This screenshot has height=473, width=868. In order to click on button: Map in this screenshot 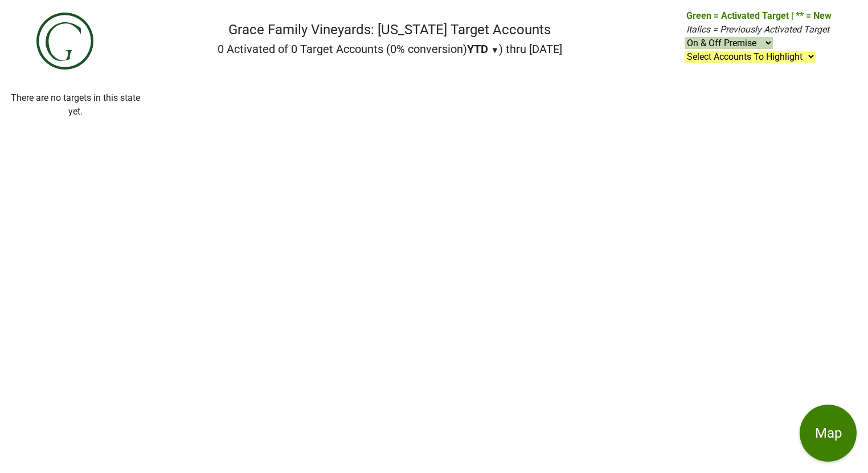, I will do `click(828, 433)`.